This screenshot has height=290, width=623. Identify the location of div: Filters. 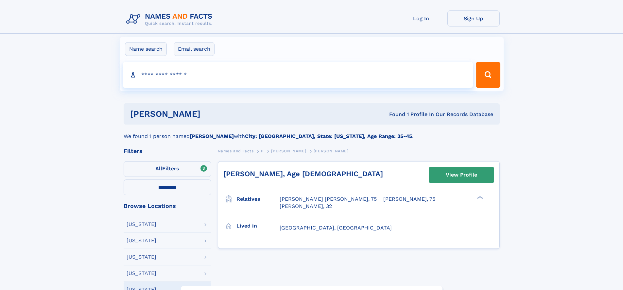
(167, 151).